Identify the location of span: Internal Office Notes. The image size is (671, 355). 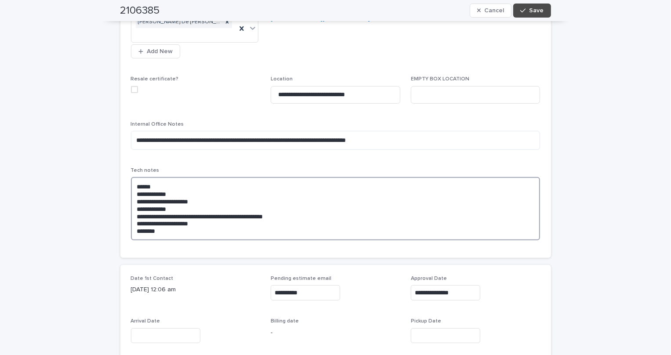
(157, 124).